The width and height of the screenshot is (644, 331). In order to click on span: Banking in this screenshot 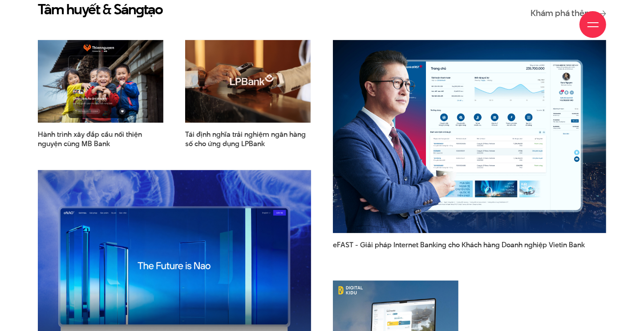, I will do `click(433, 245)`.